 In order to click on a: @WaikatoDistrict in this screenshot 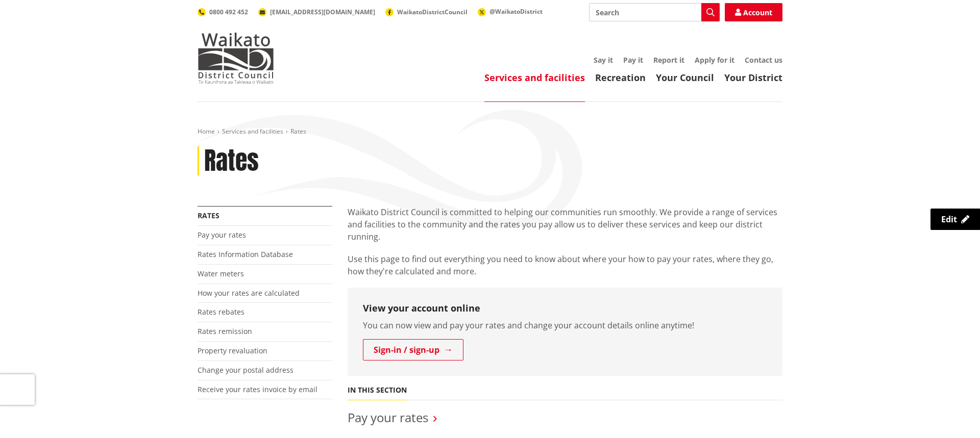, I will do `click(510, 11)`.